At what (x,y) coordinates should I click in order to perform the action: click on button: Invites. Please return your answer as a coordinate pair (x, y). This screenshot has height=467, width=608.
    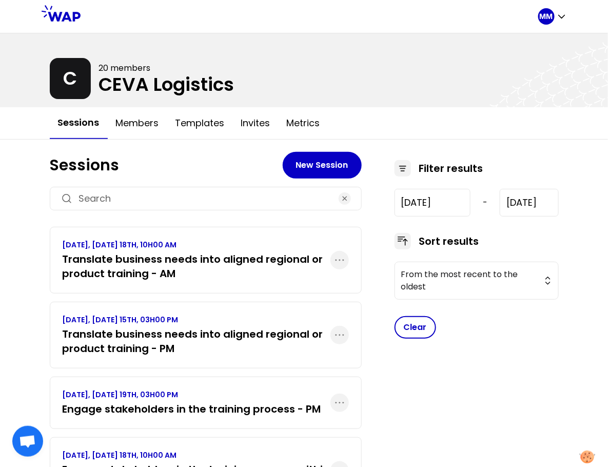
    Looking at the image, I should click on (255, 123).